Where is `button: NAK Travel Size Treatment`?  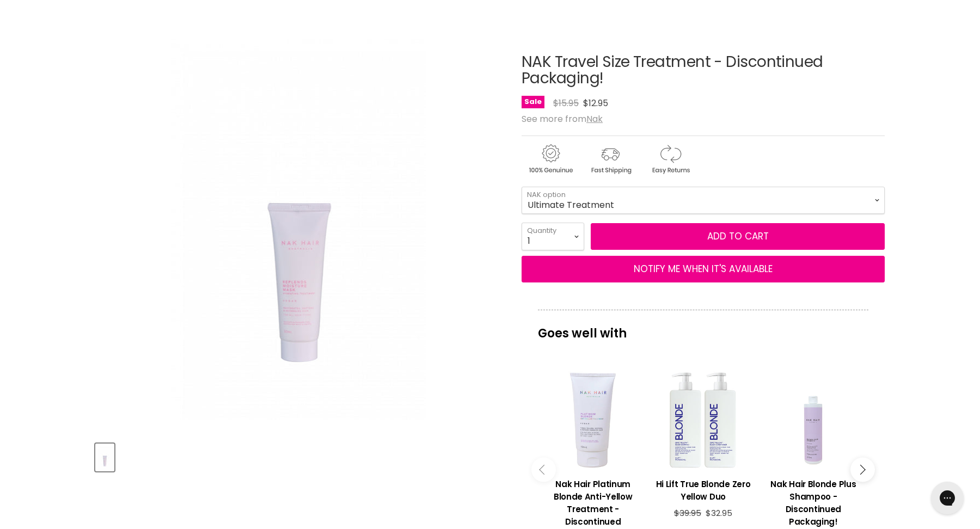 button: NAK Travel Size Treatment is located at coordinates (105, 457).